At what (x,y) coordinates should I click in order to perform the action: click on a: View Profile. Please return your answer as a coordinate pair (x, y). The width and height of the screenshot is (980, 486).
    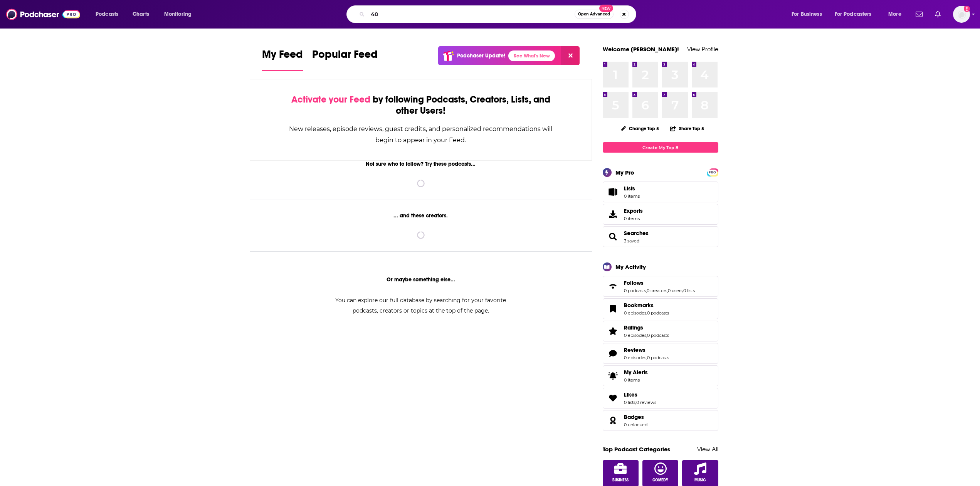
    Looking at the image, I should click on (702, 49).